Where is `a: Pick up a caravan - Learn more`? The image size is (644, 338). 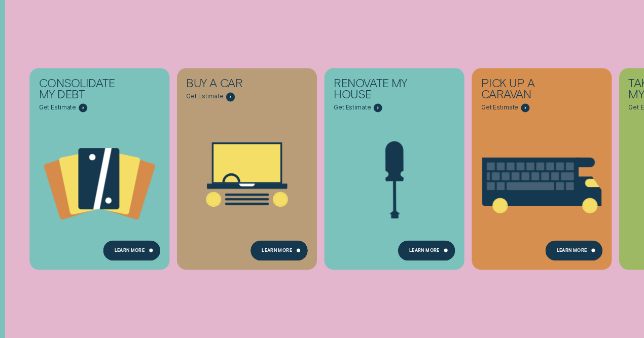 a: Pick up a caravan - Learn more is located at coordinates (542, 166).